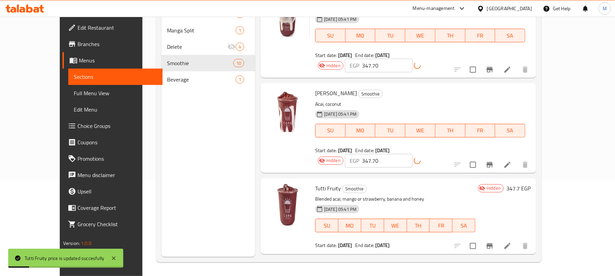  What do you see at coordinates (117, 159) in the screenshot?
I see `span: Promotions` at bounding box center [117, 159].